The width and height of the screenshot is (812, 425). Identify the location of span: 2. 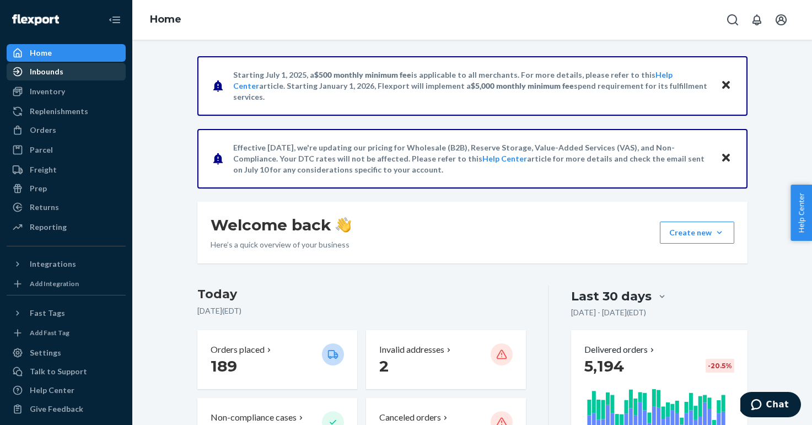
(384, 366).